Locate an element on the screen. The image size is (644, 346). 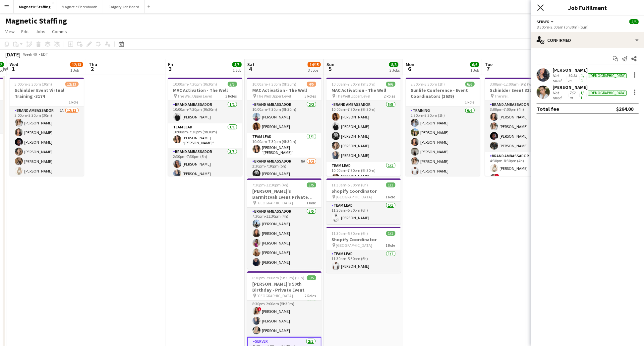
span: Comms is located at coordinates (60, 32).